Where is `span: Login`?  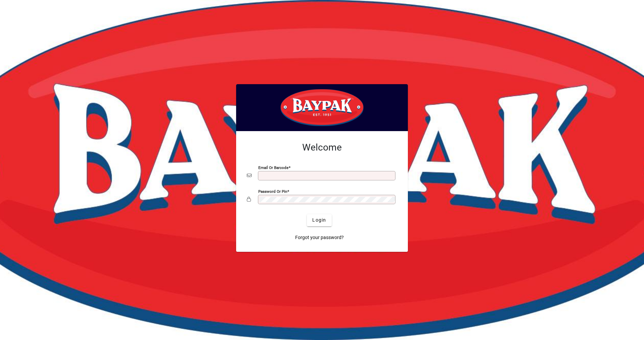 span: Login is located at coordinates (319, 220).